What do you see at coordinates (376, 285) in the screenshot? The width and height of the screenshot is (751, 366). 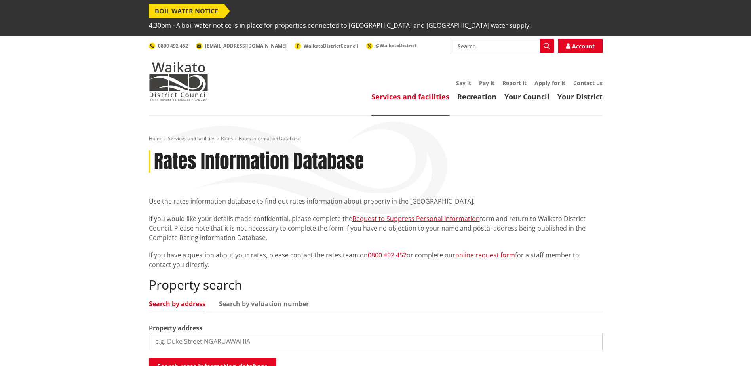 I see `h2: Property search` at bounding box center [376, 285].